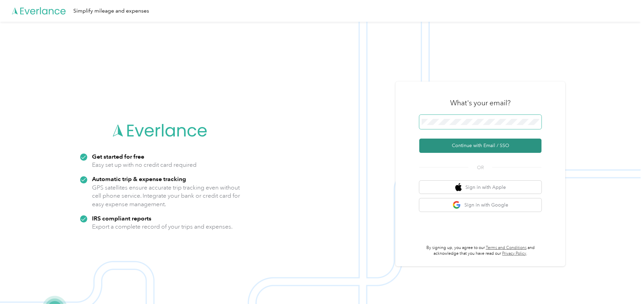 This screenshot has height=304, width=644. I want to click on h3: What's your email?, so click(481, 103).